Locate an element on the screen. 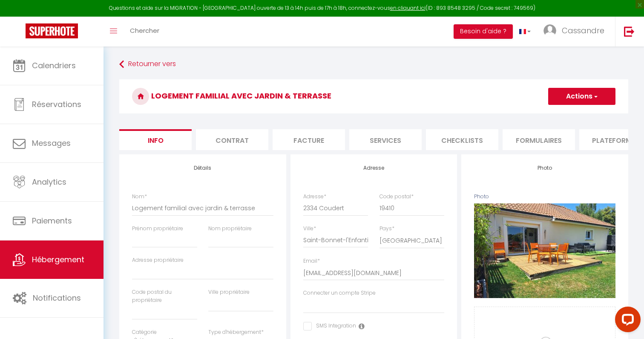 The width and height of the screenshot is (644, 339). span: Notifications is located at coordinates (57, 297).